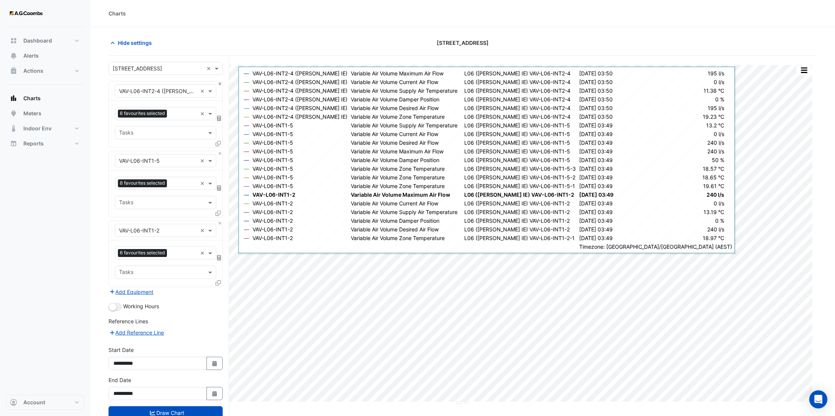 This screenshot has width=835, height=416. Describe the element at coordinates (14, 71) in the screenshot. I see `app-icon: Actions` at that location.